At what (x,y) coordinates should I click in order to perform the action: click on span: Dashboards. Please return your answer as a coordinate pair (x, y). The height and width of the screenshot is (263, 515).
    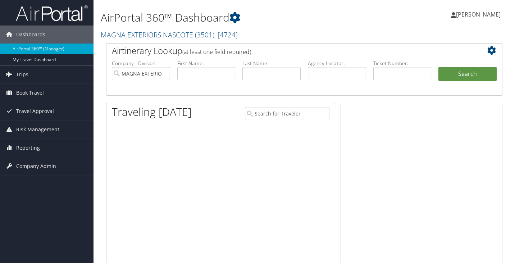
    Looking at the image, I should click on (31, 35).